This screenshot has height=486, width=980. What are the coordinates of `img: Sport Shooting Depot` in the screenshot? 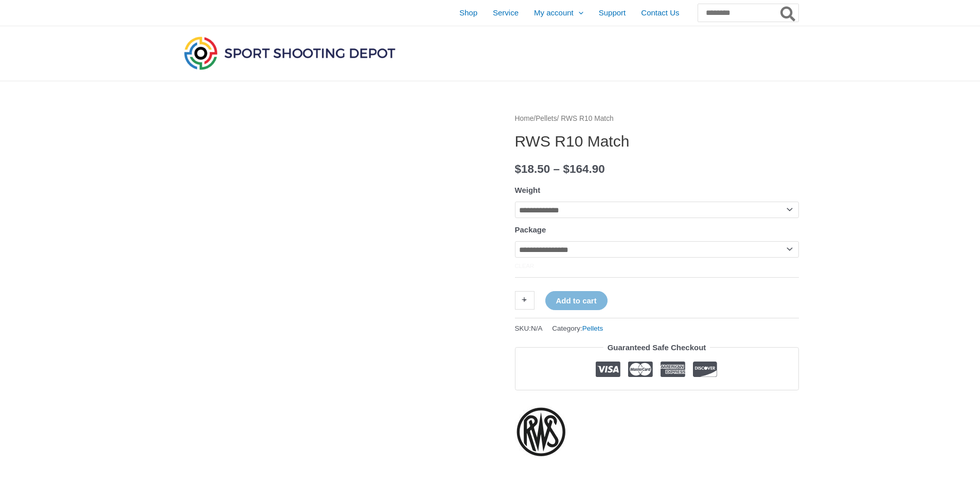 It's located at (290, 53).